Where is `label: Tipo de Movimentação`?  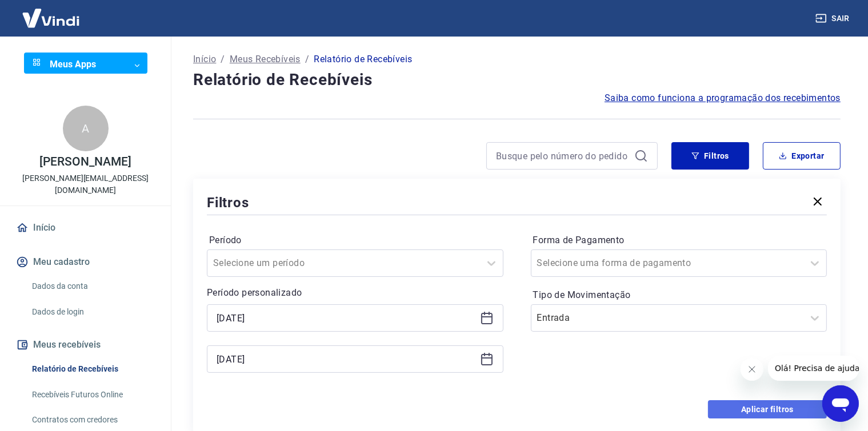 label: Tipo de Movimentação is located at coordinates (679, 295).